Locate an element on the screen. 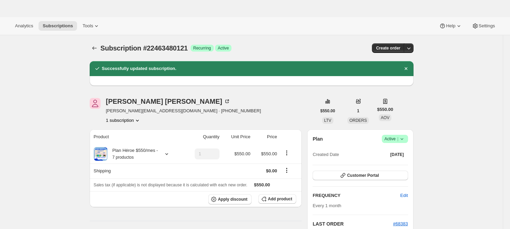  th: Unit Price is located at coordinates (237, 137).